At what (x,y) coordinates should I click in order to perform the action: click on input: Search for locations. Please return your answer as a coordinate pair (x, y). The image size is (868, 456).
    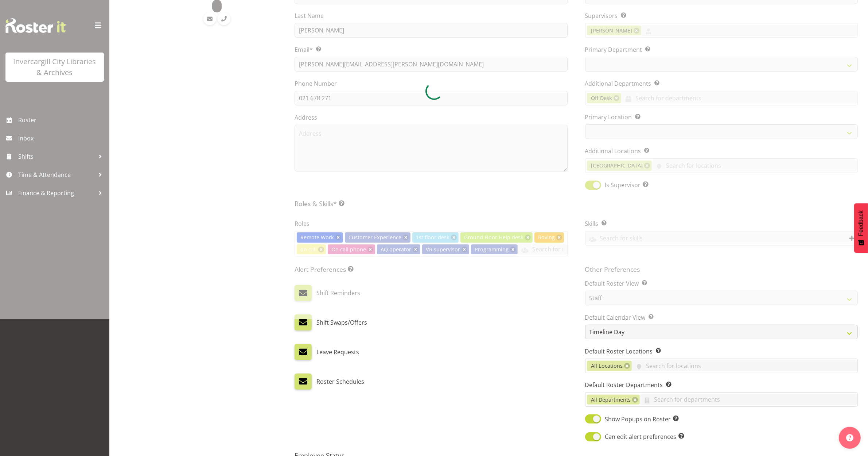
    Looking at the image, I should click on (745, 366).